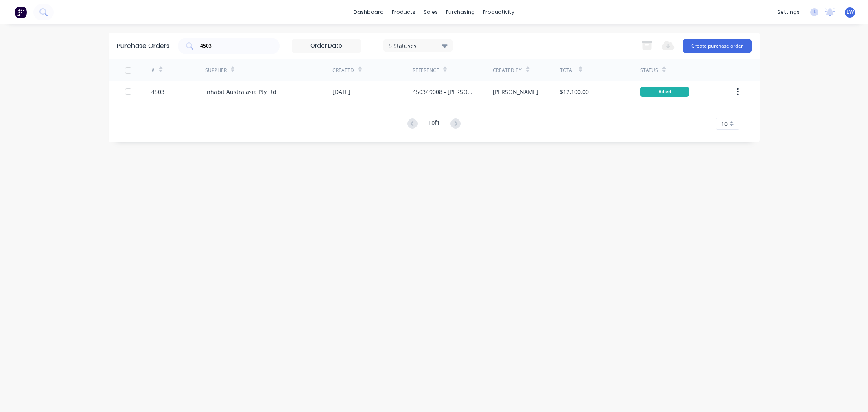 The width and height of the screenshot is (868, 412). Describe the element at coordinates (326, 46) in the screenshot. I see `input: Order Date` at that location.